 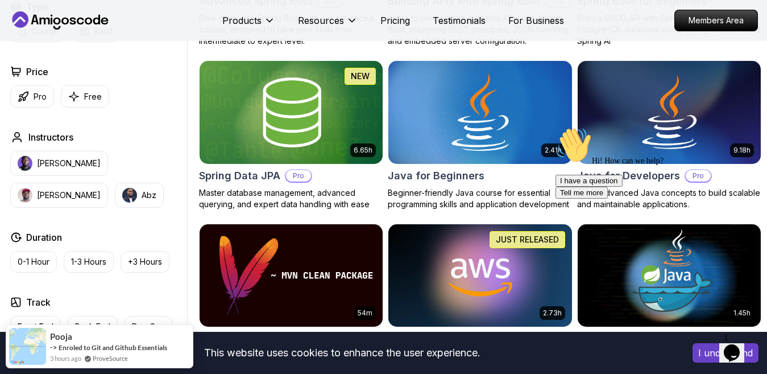 I want to click on button: +3 Hours, so click(x=145, y=262).